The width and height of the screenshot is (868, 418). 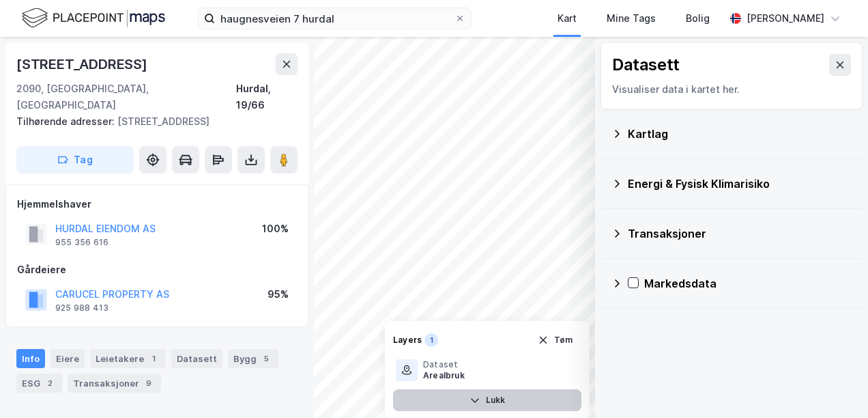 What do you see at coordinates (567, 19) in the screenshot?
I see `div: Kart` at bounding box center [567, 19].